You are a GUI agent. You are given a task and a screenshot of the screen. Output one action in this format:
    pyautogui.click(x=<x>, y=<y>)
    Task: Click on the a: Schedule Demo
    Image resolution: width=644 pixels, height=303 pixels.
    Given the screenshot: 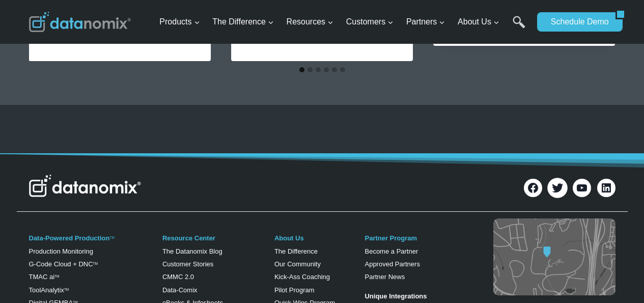 What is the action you would take?
    pyautogui.click(x=576, y=22)
    